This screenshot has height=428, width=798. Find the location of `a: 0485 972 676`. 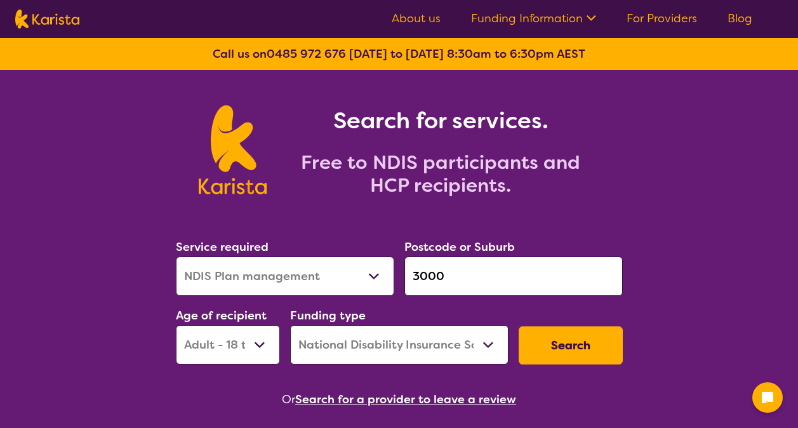

a: 0485 972 676 is located at coordinates (306, 54).